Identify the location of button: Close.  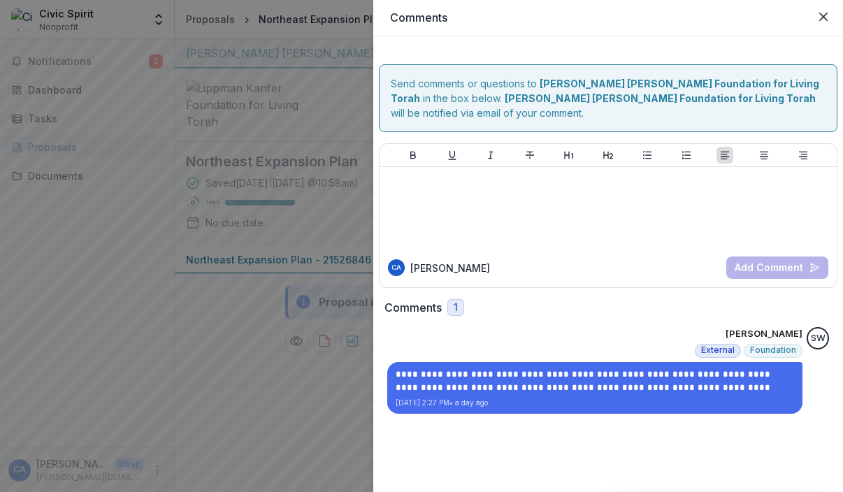
(824, 17).